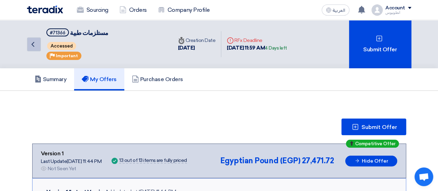 The image size is (438, 191). I want to click on span: 27,471.72, so click(318, 160).